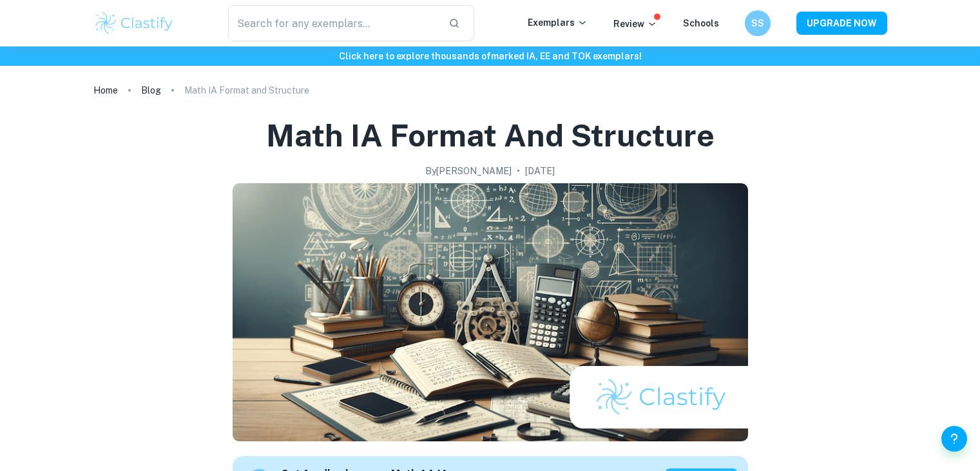 This screenshot has height=471, width=980. What do you see at coordinates (557, 23) in the screenshot?
I see `p: Exemplars` at bounding box center [557, 23].